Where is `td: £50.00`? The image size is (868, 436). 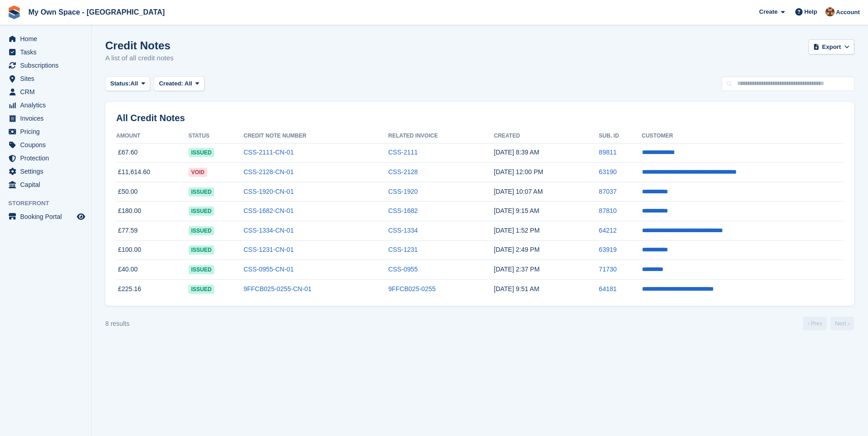 td: £50.00 is located at coordinates (152, 192).